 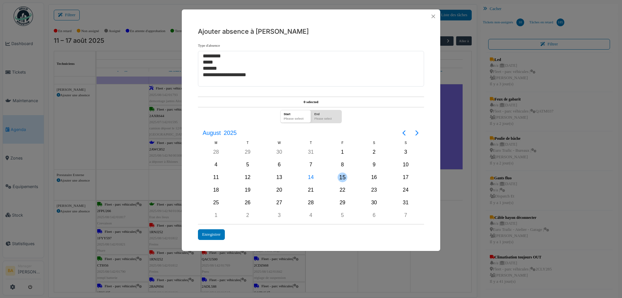 I want to click on div: Monday, July 28, 2025, so click(x=216, y=152).